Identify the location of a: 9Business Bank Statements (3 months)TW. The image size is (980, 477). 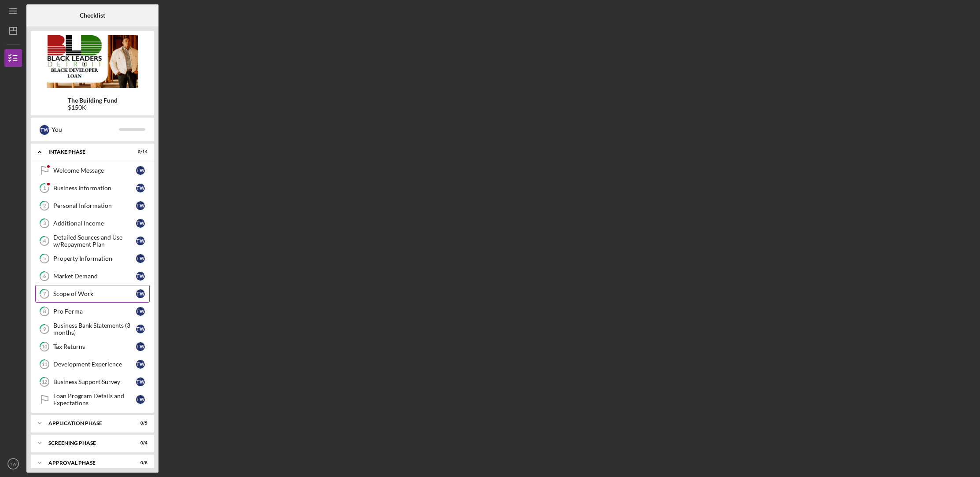
(92, 329).